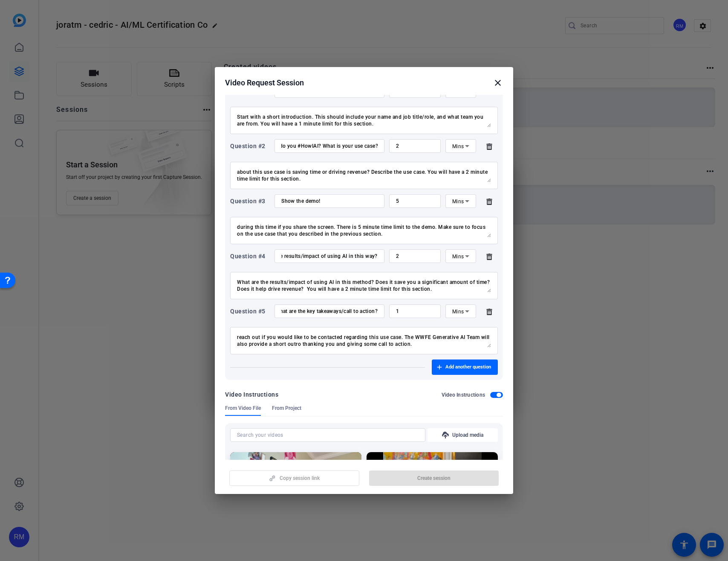 The width and height of the screenshot is (728, 561). Describe the element at coordinates (328, 435) in the screenshot. I see `input: Search your videos` at that location.